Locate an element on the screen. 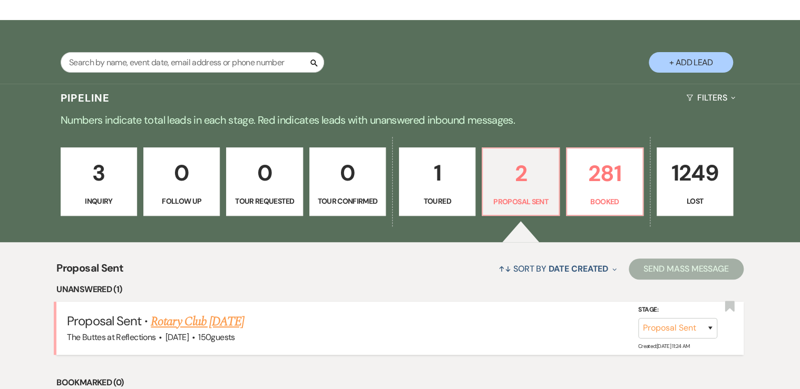 The height and width of the screenshot is (389, 800). button: Sort By Date Created is located at coordinates (557, 269).